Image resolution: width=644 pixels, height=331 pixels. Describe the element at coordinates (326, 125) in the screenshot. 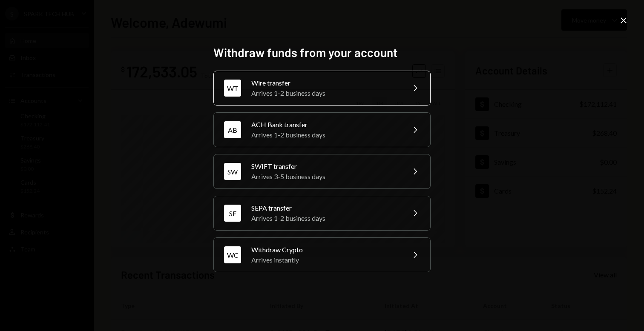

I see `div: ACH Bank transfer` at that location.